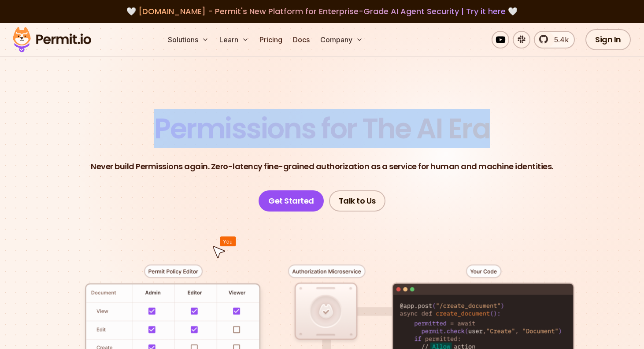 The width and height of the screenshot is (644, 349). What do you see at coordinates (554, 40) in the screenshot?
I see `a: 5.4k` at bounding box center [554, 40].